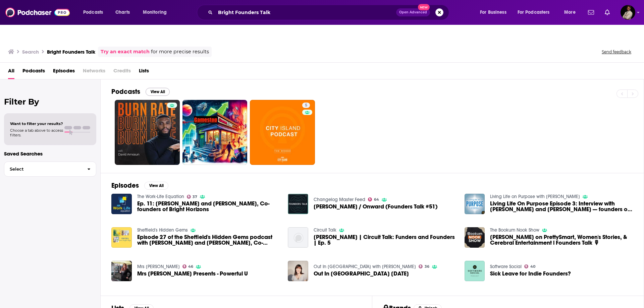 The image size is (644, 308). Describe the element at coordinates (628, 13) in the screenshot. I see `span: Logged in as Jeremiah_lineberger11` at that location.